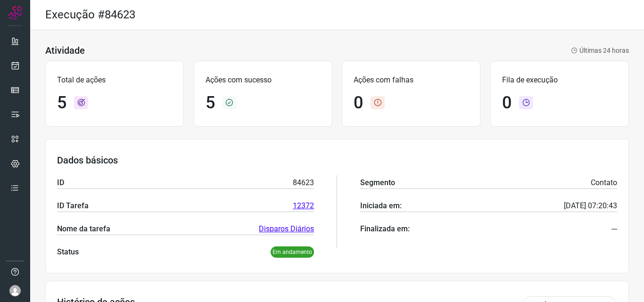  I want to click on p: Total de ações, so click(114, 80).